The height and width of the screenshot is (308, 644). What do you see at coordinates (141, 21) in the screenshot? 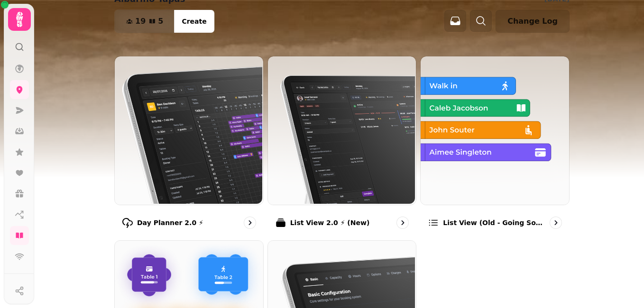
I see `span: 19` at bounding box center [141, 21].